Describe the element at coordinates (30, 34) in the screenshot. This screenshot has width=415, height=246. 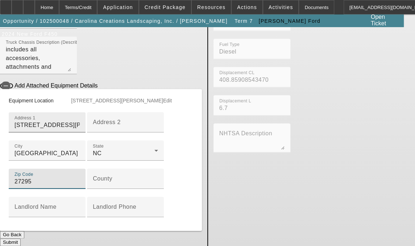
I see `span: 2024 New Ford F450` at that location.